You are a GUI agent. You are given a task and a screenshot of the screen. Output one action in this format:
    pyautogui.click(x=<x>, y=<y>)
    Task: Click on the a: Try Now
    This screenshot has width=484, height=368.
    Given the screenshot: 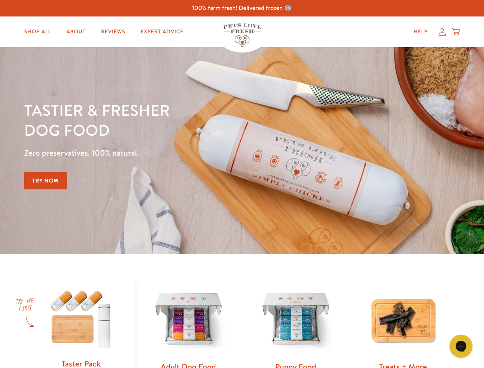 What is the action you would take?
    pyautogui.click(x=46, y=181)
    